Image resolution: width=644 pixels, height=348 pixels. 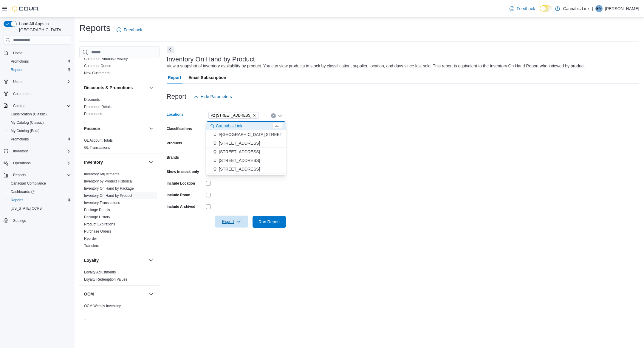 I want to click on label: Locations, so click(x=175, y=114).